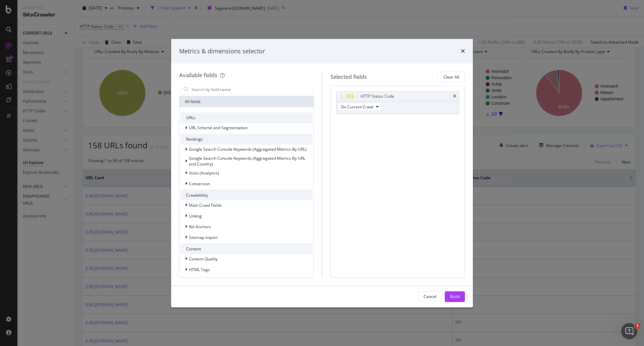 Image resolution: width=644 pixels, height=346 pixels. I want to click on span: Google Search Console Keywords (Aggregated Metrics By URL and Country), so click(247, 161).